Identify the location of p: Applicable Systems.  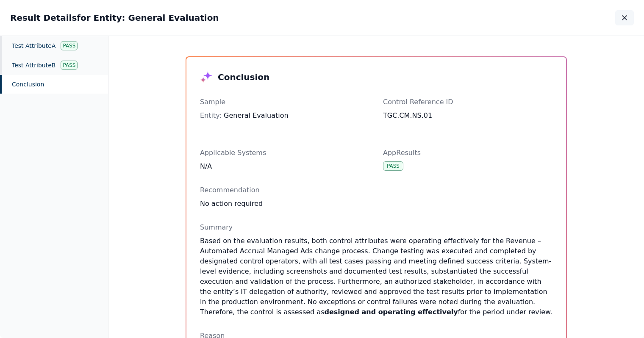
(285, 153).